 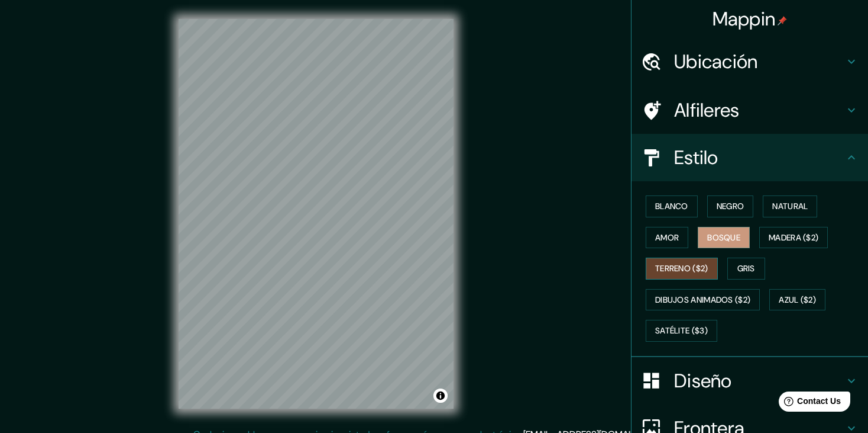 I want to click on button: Gris, so click(x=746, y=268).